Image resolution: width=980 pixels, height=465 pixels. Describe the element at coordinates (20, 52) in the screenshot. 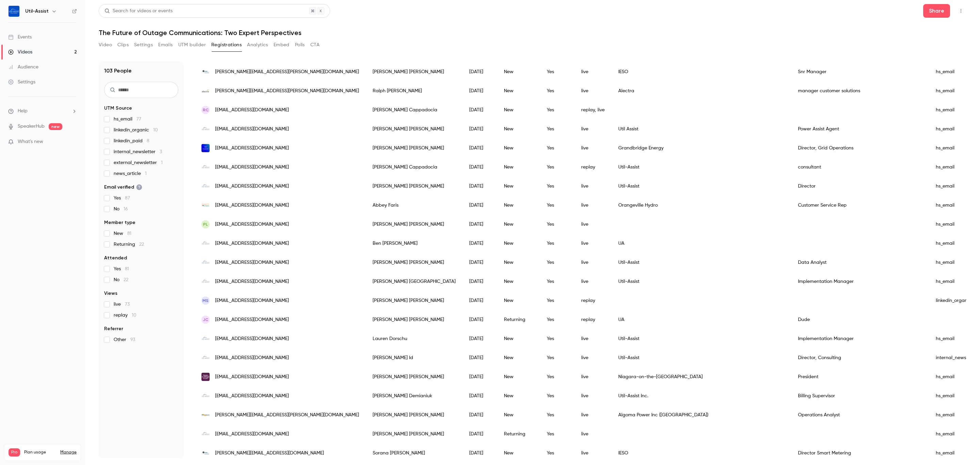

I see `div: Videos` at that location.